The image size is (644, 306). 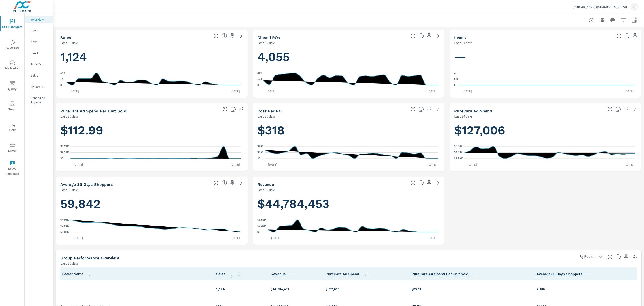 What do you see at coordinates (262, 220) in the screenshot?
I see `text: $6.58M` at bounding box center [262, 220].